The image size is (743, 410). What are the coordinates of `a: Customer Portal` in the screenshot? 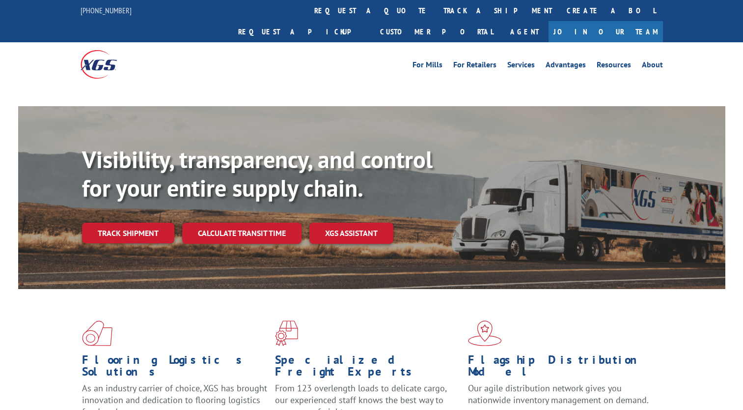 It's located at (437, 31).